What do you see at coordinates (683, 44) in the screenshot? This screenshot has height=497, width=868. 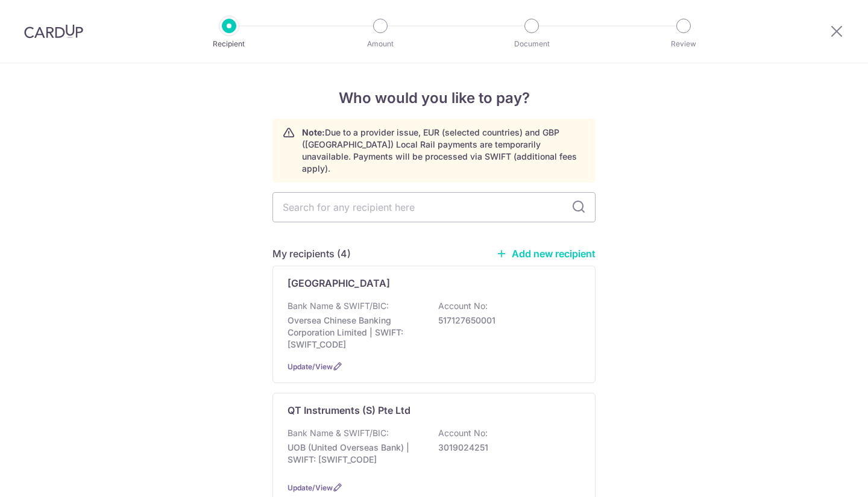 I see `p: Review` at bounding box center [683, 44].